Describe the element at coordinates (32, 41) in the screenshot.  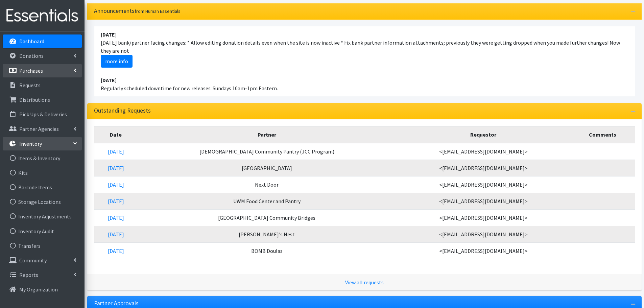
I see `p: Dashboard` at that location.